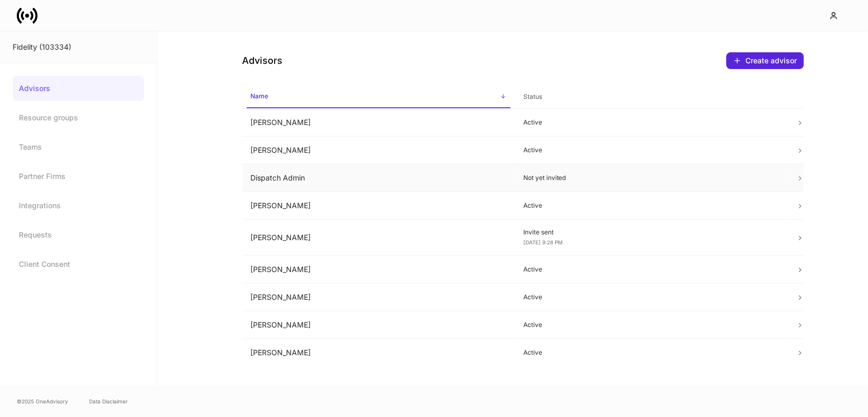 The height and width of the screenshot is (417, 868). What do you see at coordinates (78, 147) in the screenshot?
I see `a: Teams` at bounding box center [78, 147].